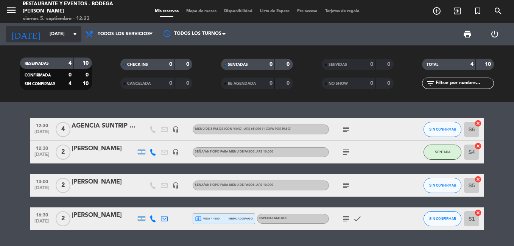 Image resolution: width=514 pixels, height=246 pixels. I want to click on button: SENTADA, so click(443, 152).